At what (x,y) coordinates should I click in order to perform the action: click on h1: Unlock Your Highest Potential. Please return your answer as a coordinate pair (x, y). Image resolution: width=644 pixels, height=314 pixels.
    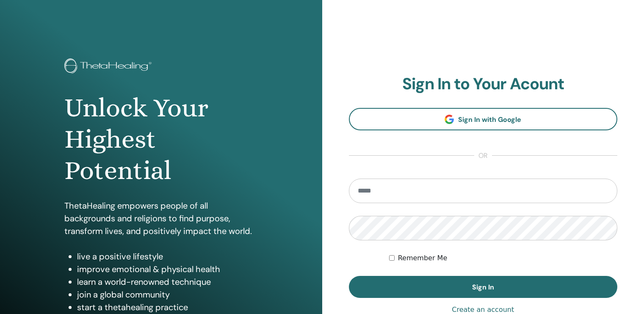
    Looking at the image, I should click on (161, 139).